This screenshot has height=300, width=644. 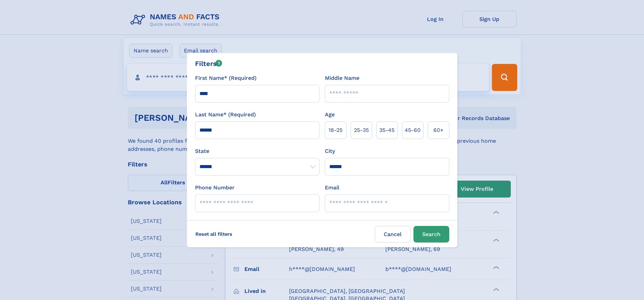 I want to click on span: 60+, so click(x=438, y=130).